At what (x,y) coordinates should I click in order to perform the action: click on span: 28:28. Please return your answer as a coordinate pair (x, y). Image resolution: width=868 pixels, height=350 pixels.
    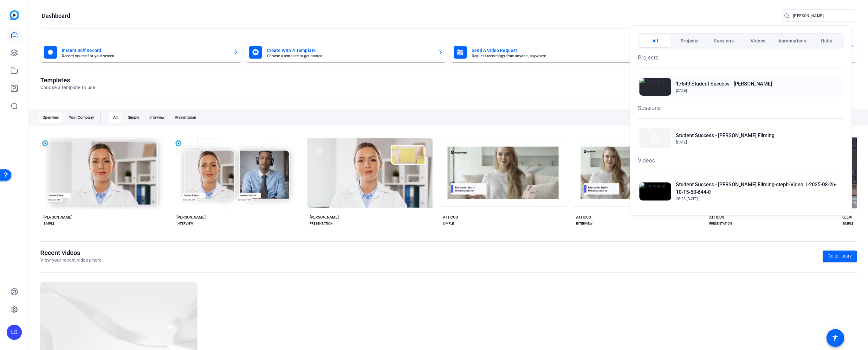
    Looking at the image, I should click on (681, 199).